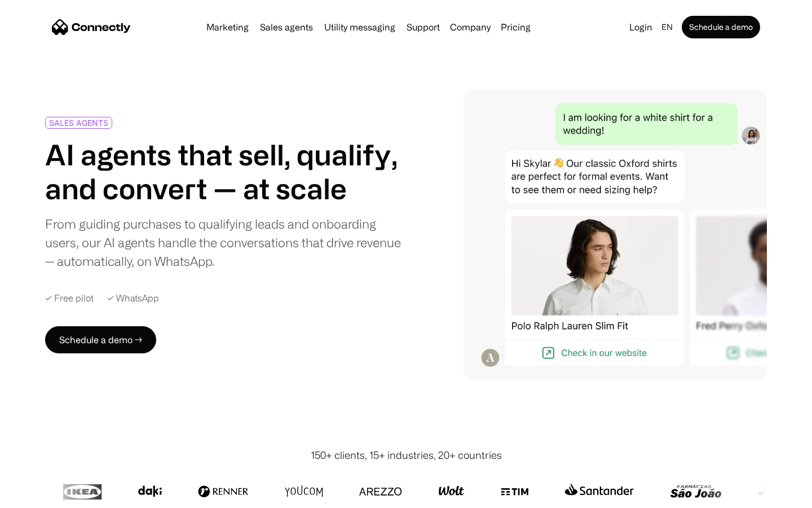 The image size is (812, 508). I want to click on a: Pricing, so click(515, 27).